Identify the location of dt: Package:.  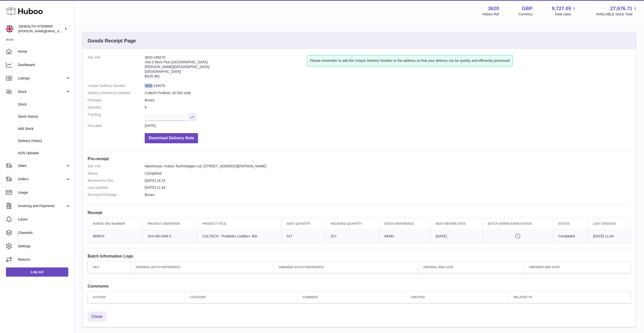
(116, 100).